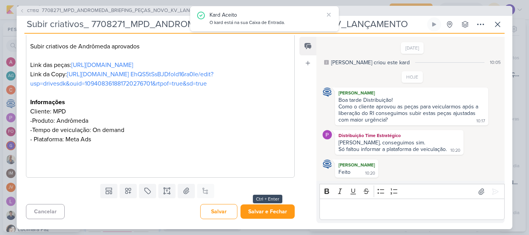 Image resolution: width=529 pixels, height=235 pixels. I want to click on div: 10:05, so click(495, 62).